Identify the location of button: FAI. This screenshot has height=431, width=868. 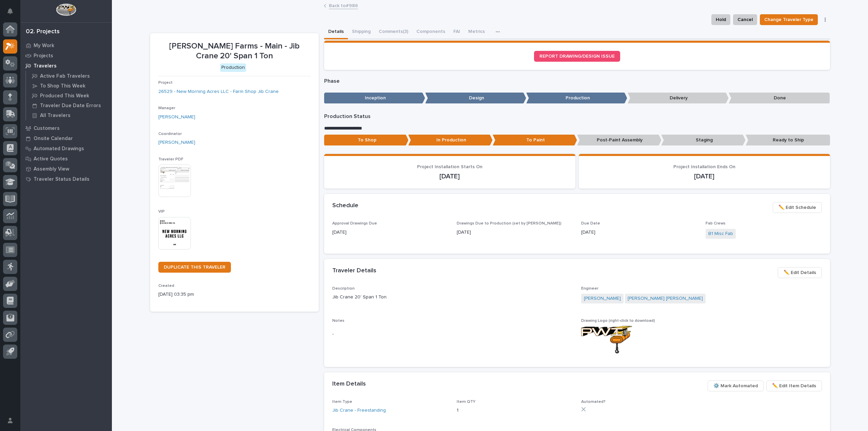
(457, 32).